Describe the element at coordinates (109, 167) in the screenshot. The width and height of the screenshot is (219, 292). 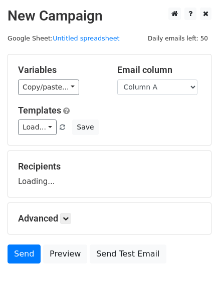
I see `h5: Recipients` at that location.